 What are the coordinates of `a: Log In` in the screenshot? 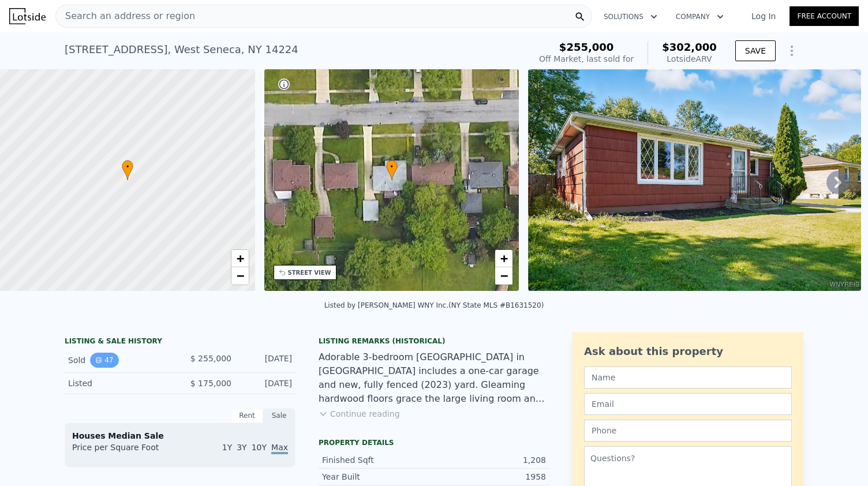 It's located at (763, 16).